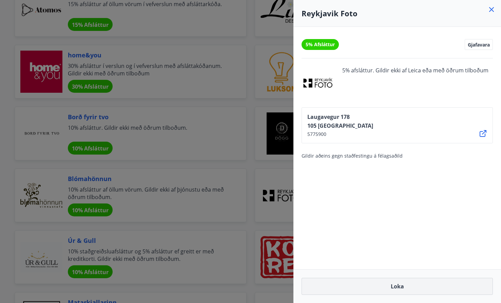 Image resolution: width=501 pixels, height=303 pixels. I want to click on span: 5% Afsláttur, so click(320, 44).